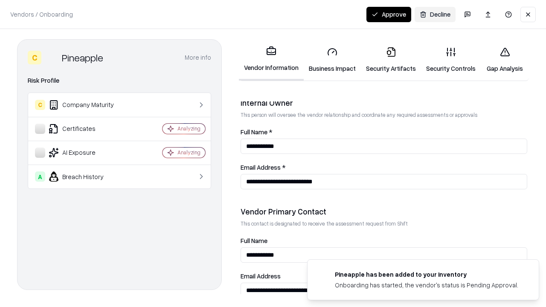 This screenshot has height=307, width=546. I want to click on button: Decline, so click(435, 14).